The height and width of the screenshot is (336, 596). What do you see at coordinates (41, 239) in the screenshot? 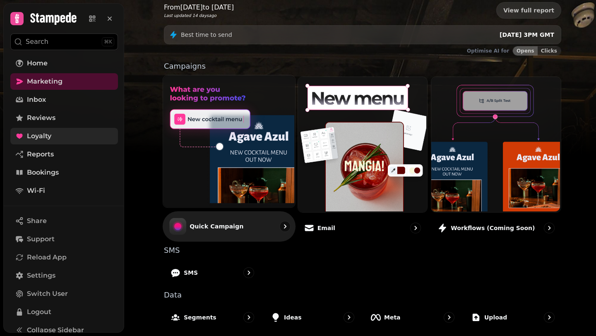
I see `span: Support` at bounding box center [41, 239].